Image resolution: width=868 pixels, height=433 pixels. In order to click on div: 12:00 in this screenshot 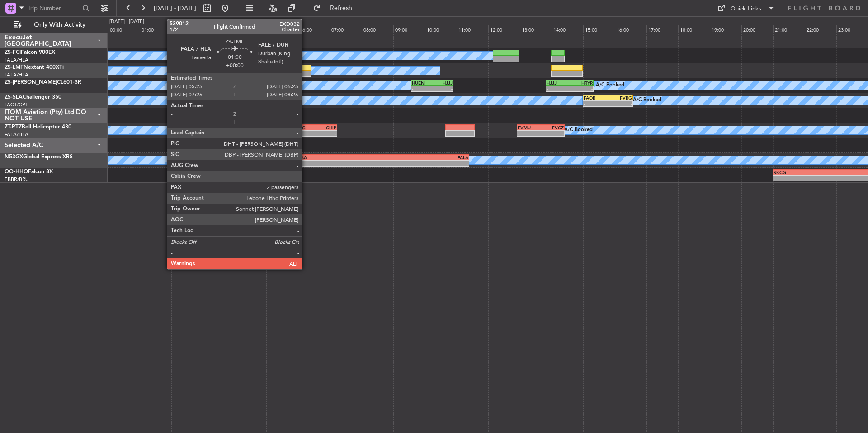, I will do `click(504, 29)`.